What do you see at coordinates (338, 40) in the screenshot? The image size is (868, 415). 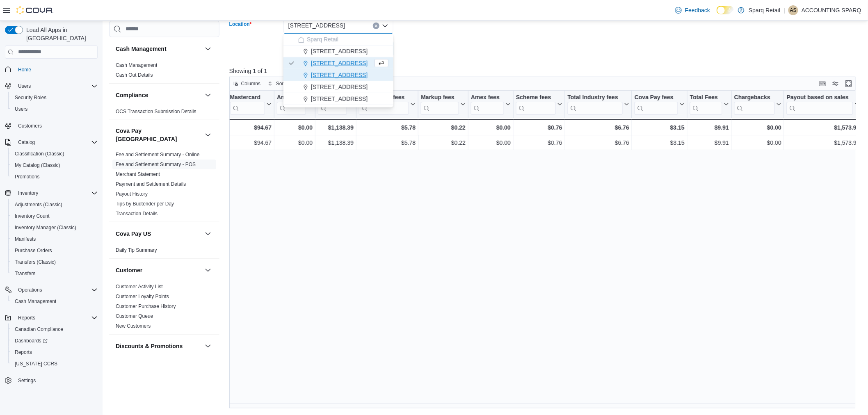 I see `button: Sparq Retail` at bounding box center [338, 40].